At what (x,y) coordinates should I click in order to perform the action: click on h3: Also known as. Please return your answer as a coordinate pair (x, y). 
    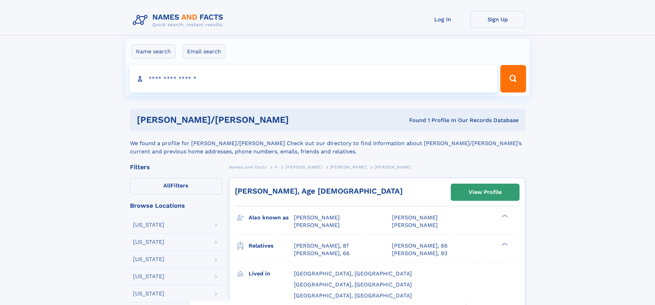
    Looking at the image, I should click on (271, 218).